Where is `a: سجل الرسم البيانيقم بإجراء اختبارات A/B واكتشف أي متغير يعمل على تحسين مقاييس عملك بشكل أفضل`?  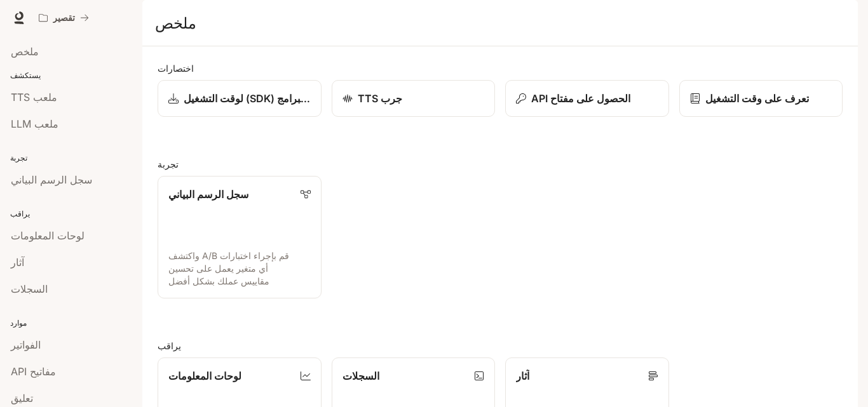
a: سجل الرسم البيانيقم بإجراء اختبارات A/B واكتشف أي متغير يعمل على تحسين مقاييس عملك بشكل أفضل is located at coordinates (240, 237).